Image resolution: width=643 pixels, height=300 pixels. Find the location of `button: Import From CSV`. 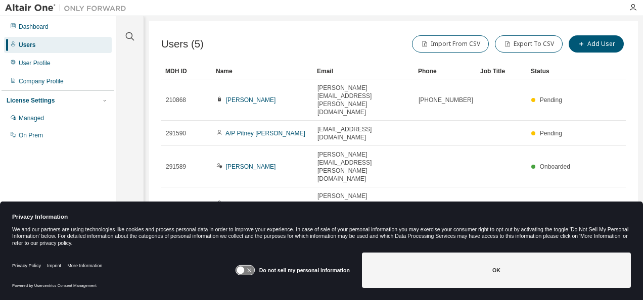

button: Import From CSV is located at coordinates (450, 44).